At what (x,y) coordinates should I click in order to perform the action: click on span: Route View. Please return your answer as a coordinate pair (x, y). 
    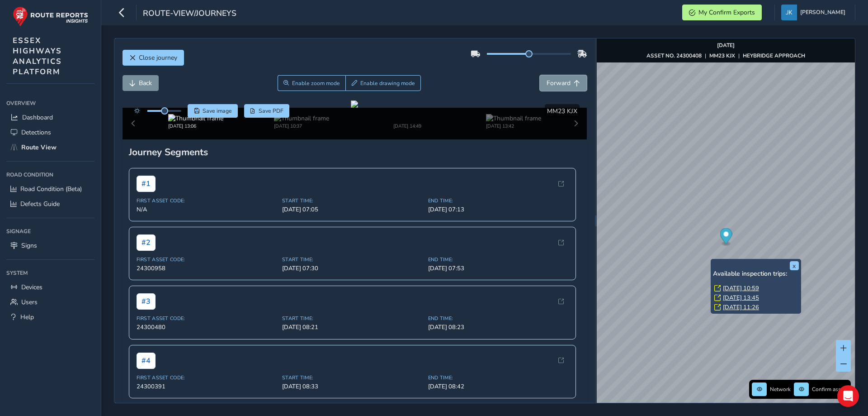
    Looking at the image, I should click on (39, 147).